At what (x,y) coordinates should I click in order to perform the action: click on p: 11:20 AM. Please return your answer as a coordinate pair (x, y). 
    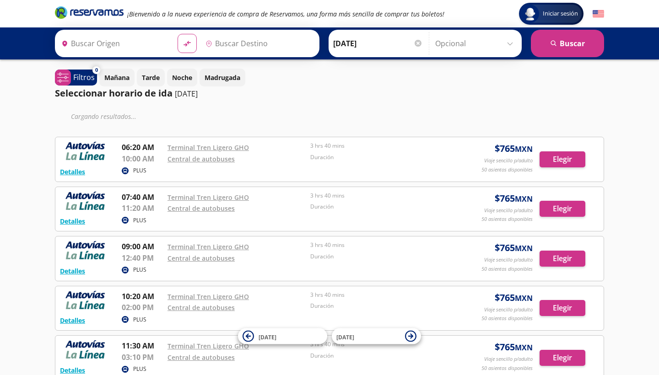
    Looking at the image, I should click on (142, 208).